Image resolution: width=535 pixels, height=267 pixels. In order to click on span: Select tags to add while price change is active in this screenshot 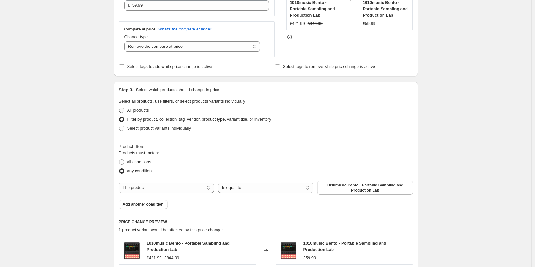, I will do `click(170, 66)`.